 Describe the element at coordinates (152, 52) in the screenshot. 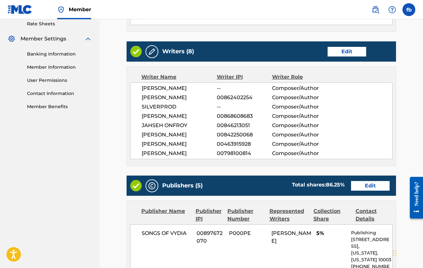

I see `img: Writers` at that location.